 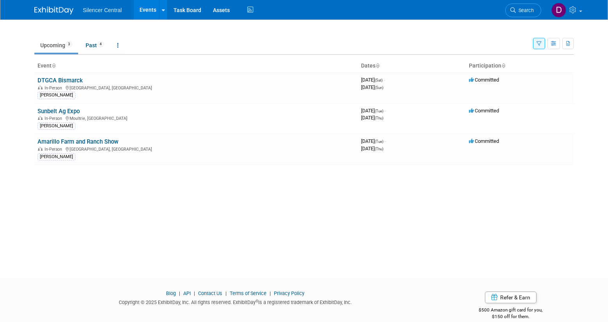 I want to click on a: Refer & Earn, so click(x=511, y=298).